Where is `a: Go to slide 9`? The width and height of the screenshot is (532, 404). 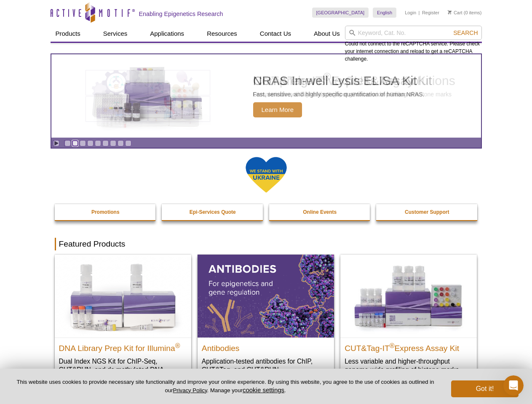
a: Go to slide 9 is located at coordinates (128, 143).